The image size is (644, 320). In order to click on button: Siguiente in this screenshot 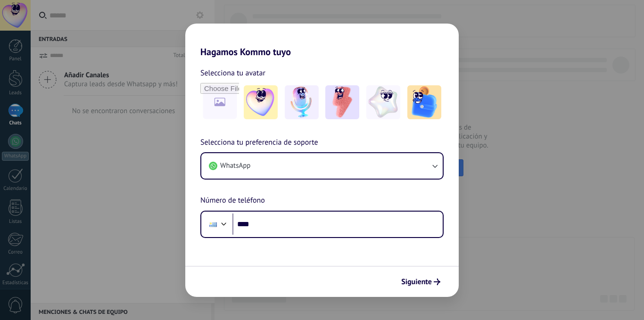, I will do `click(420, 282)`.